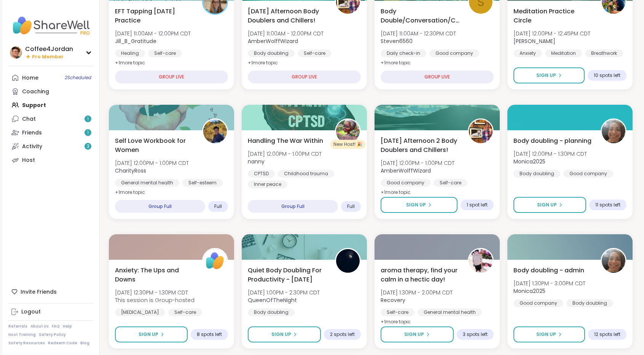  Describe the element at coordinates (404, 53) in the screenshot. I see `div: Daily check-in` at that location.